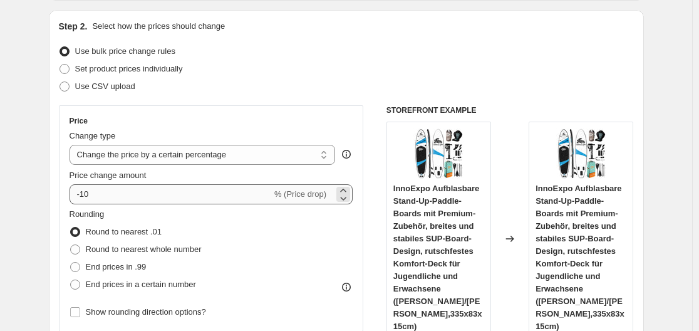 This screenshot has width=699, height=331. What do you see at coordinates (300, 194) in the screenshot?
I see `span: % (Price drop)` at bounding box center [300, 194].